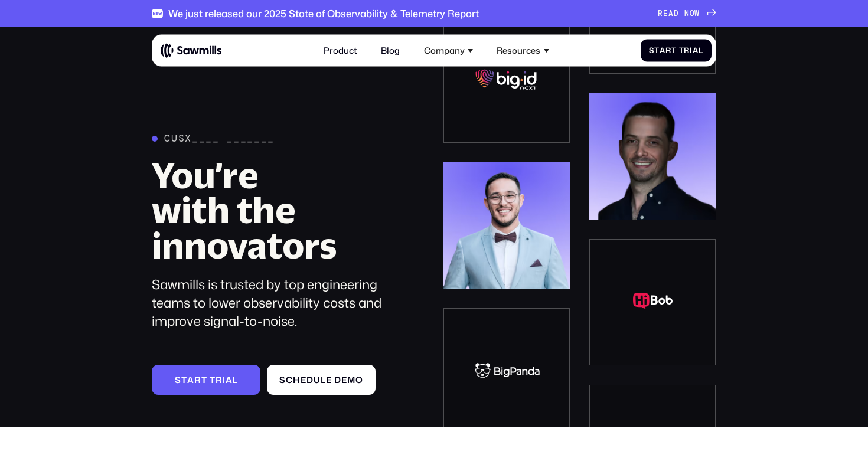  Describe the element at coordinates (324, 14) in the screenshot. I see `div: We just released our 2025 State of Observability & Telemetry Report` at that location.